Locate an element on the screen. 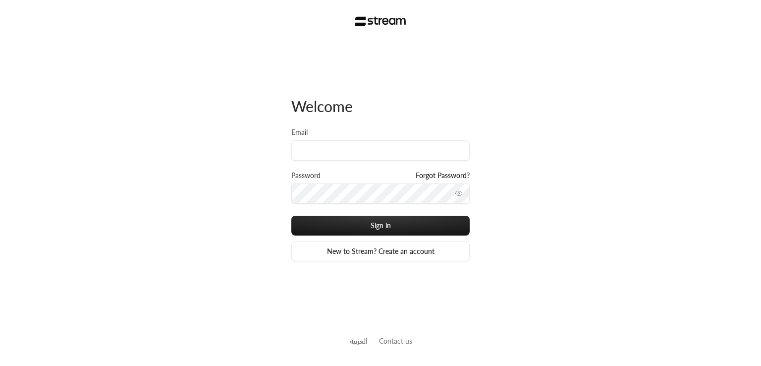 This screenshot has width=761, height=366. span: Welcome is located at coordinates (322, 106).